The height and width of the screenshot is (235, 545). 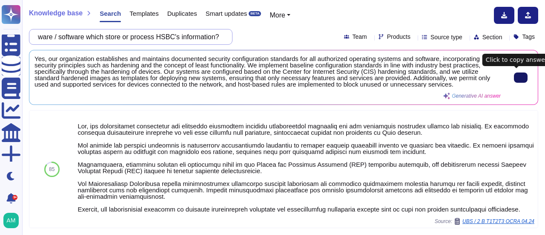 I want to click on img: user, so click(x=11, y=220).